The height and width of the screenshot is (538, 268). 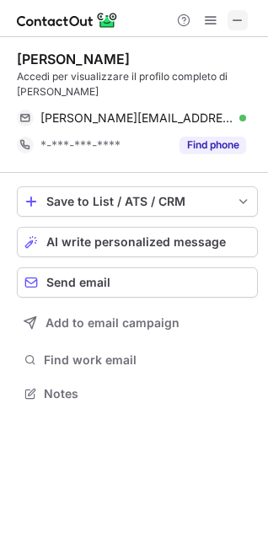 What do you see at coordinates (147, 393) in the screenshot?
I see `span: Notes` at bounding box center [147, 393].